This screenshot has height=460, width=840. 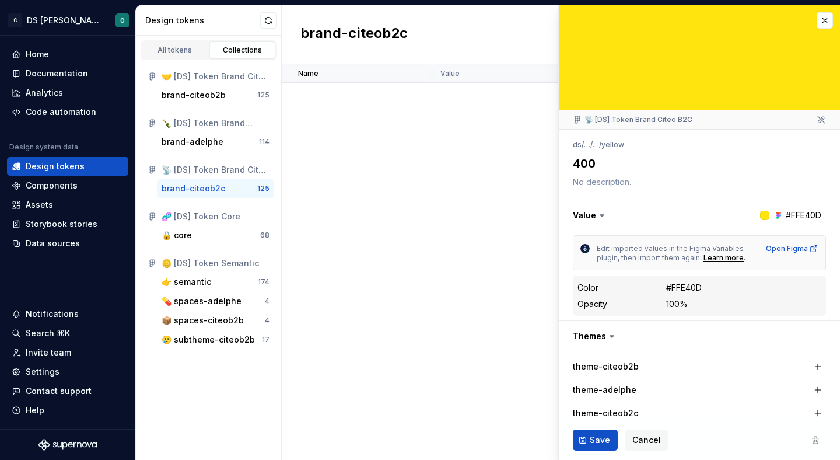 I want to click on a: Design tokens, so click(x=68, y=166).